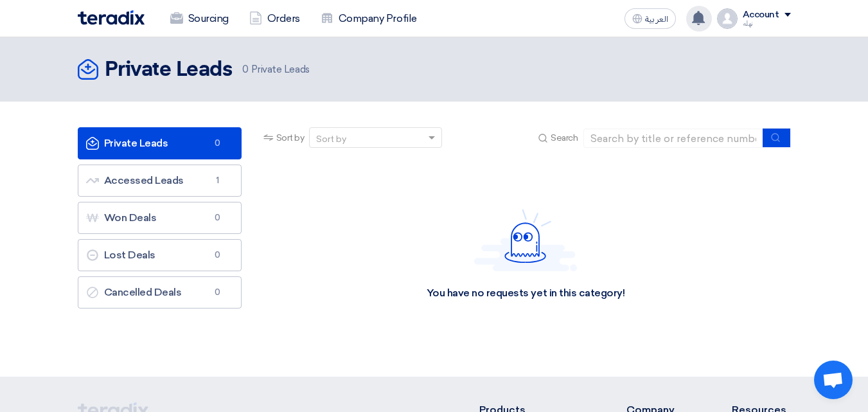 This screenshot has width=868, height=412. Describe the element at coordinates (168, 70) in the screenshot. I see `h2: Private Leads` at that location.